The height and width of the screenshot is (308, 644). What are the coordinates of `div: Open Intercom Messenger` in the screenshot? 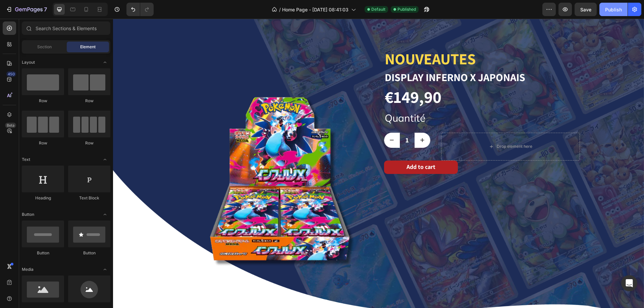 It's located at (628, 284).